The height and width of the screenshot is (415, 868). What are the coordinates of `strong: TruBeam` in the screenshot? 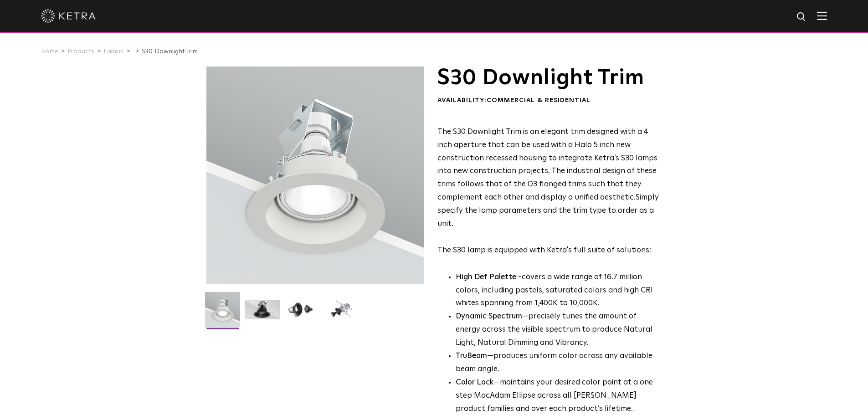 It's located at (471, 356).